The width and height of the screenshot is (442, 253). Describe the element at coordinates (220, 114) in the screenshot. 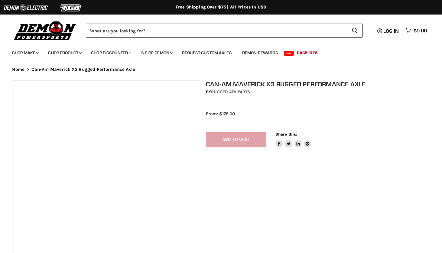

I see `span: From: $179.00` at that location.